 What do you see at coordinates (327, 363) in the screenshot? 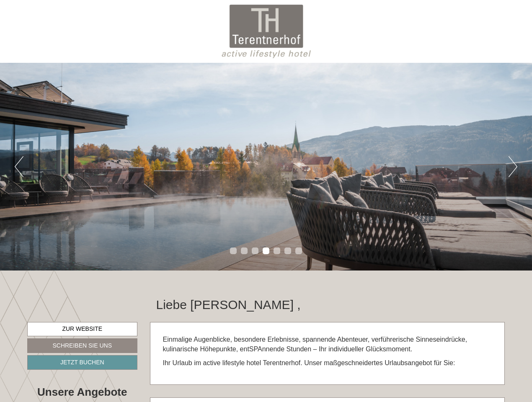
I see `p: Ihr Urlaub im active lifestyle hotel Terentnerhof. Unser maßgeschneidertes Urlaubsangebot für Sie:` at bounding box center [327, 363].